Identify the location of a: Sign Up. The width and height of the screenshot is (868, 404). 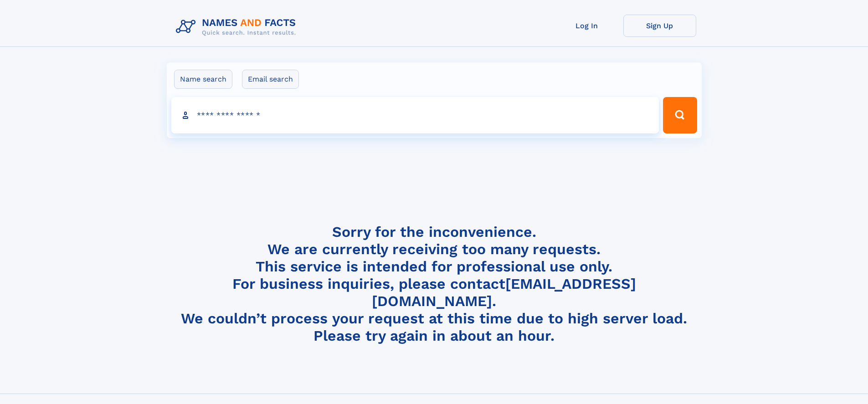
(660, 25).